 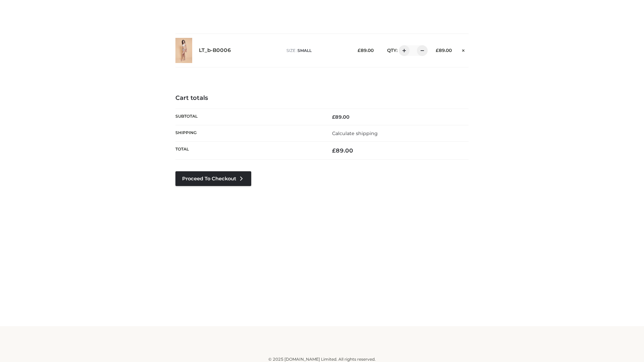 I want to click on img: LT_b-B0006 - SMALL, so click(x=183, y=51).